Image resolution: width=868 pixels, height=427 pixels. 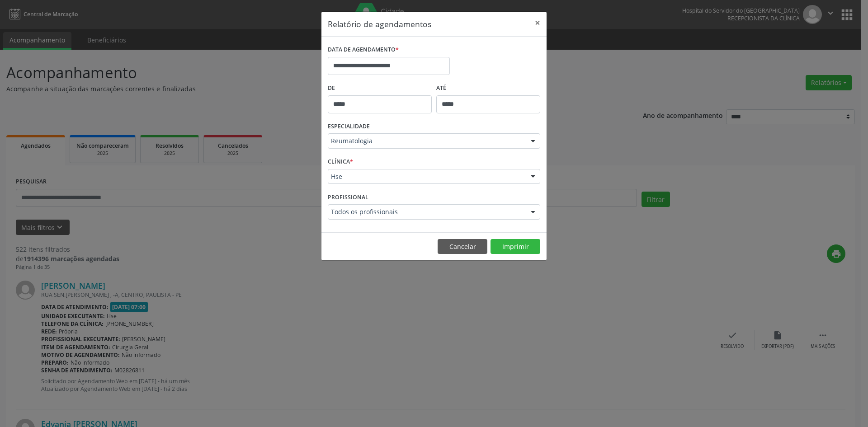 I want to click on label: ATÉ, so click(x=488, y=88).